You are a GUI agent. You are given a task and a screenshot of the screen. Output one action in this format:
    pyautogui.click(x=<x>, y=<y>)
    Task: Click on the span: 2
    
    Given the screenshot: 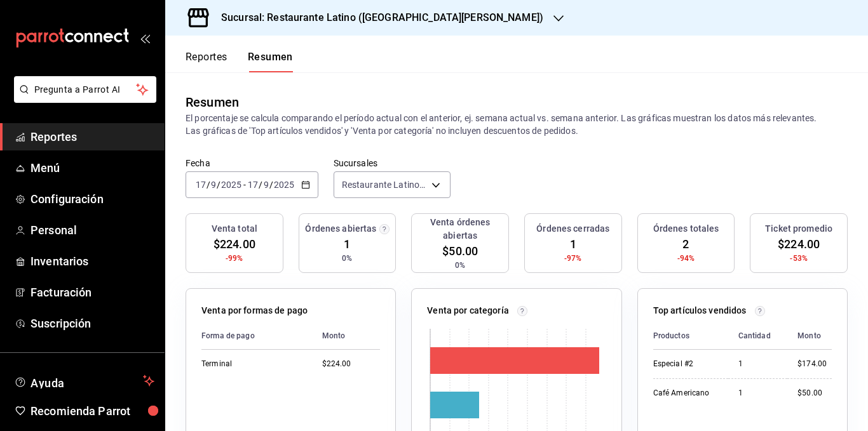 What is the action you would take?
    pyautogui.click(x=685, y=244)
    